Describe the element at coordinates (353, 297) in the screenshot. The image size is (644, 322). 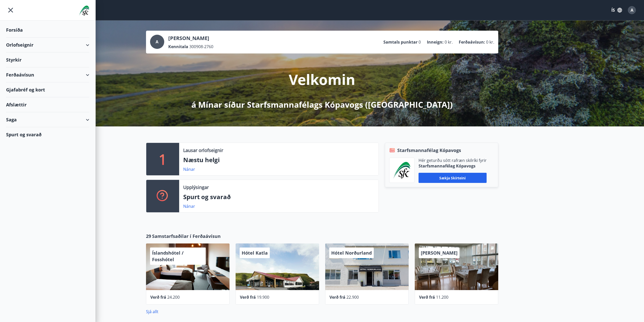
I see `span: 22.900` at that location.